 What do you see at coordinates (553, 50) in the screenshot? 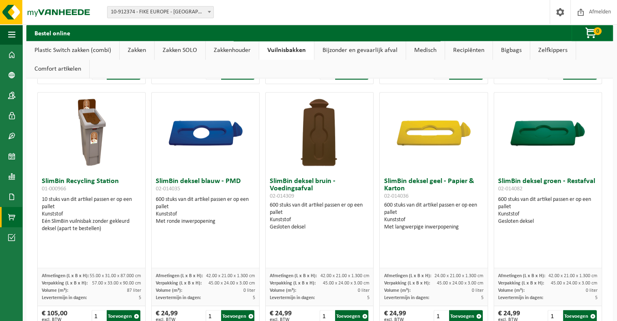
I see `a: Zelfkippers` at bounding box center [553, 50].